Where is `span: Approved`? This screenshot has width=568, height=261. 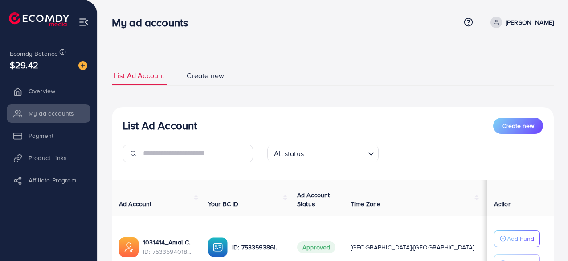 span: Approved is located at coordinates (316, 247).